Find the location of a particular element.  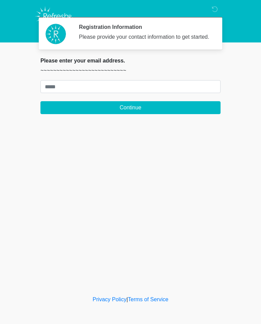

a: Privacy Policy is located at coordinates (110, 299).